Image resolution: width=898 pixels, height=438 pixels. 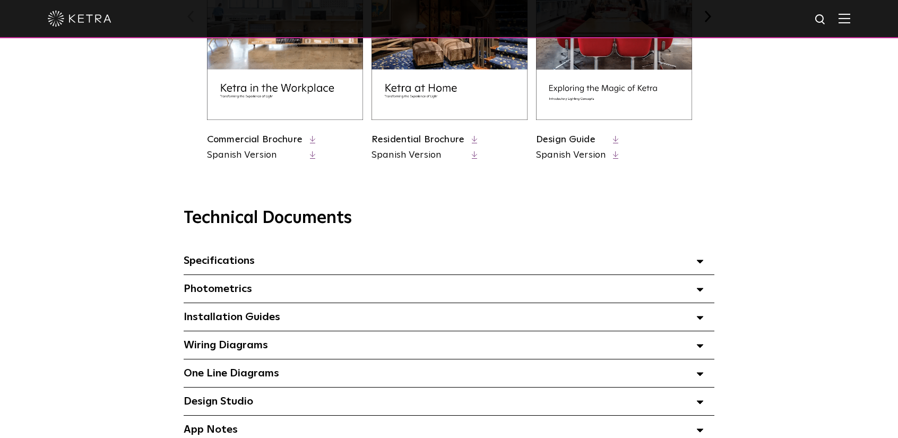 I want to click on img: Hamburger%20Nav.svg, so click(x=845, y=18).